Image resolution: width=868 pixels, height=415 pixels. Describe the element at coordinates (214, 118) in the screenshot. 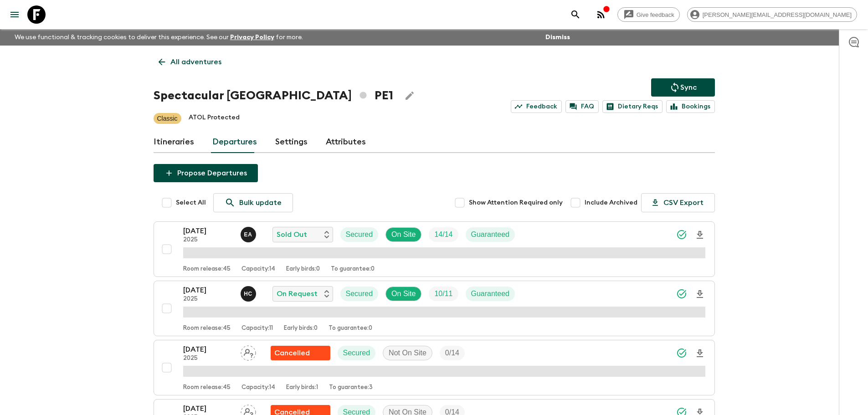

I see `p: ATOL Protected` at that location.